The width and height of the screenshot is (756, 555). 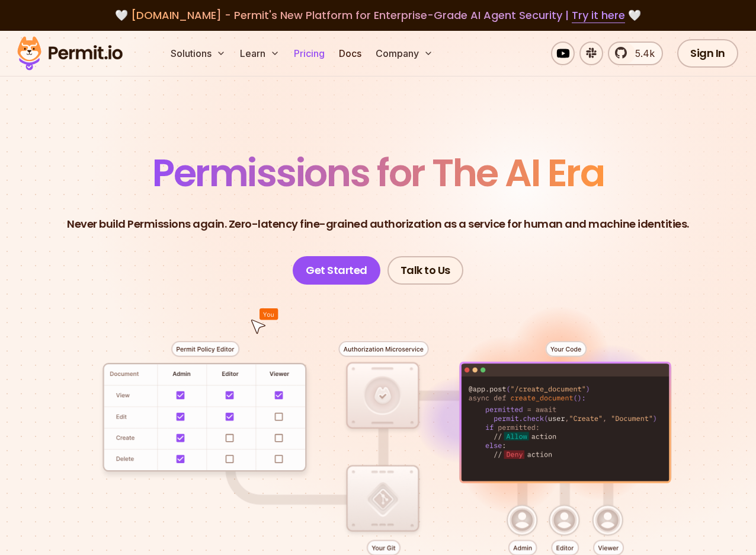 What do you see at coordinates (260, 53) in the screenshot?
I see `button: Learn` at bounding box center [260, 53].